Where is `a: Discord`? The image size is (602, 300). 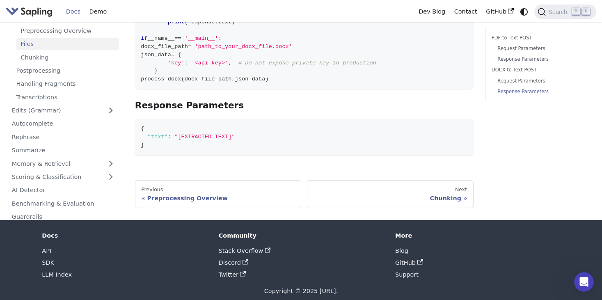 a: Discord is located at coordinates (234, 263).